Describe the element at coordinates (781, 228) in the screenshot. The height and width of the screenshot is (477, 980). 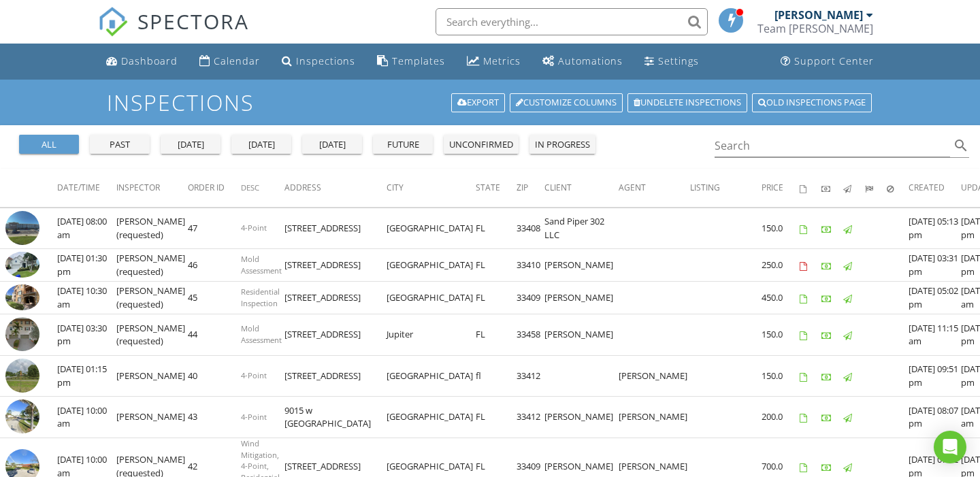
I see `td: 150.0` at that location.